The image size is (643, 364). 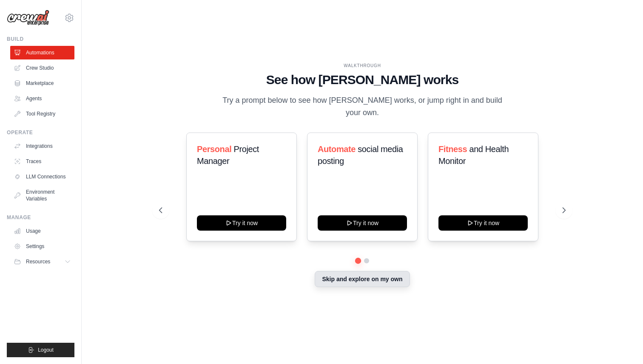 I want to click on a: Crew Studio, so click(x=42, y=68).